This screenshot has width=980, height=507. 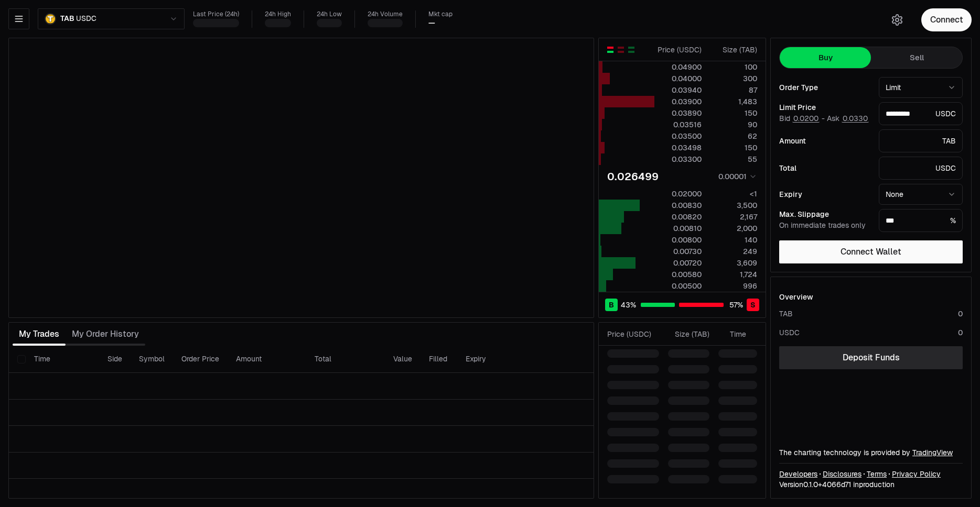 What do you see at coordinates (733, 136) in the screenshot?
I see `div: 62` at bounding box center [733, 136].